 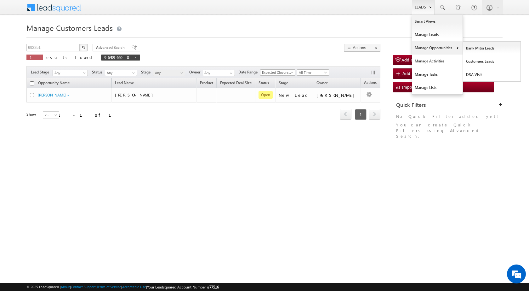 What do you see at coordinates (134, 286) in the screenshot?
I see `a: Acceptable Use` at bounding box center [134, 286].